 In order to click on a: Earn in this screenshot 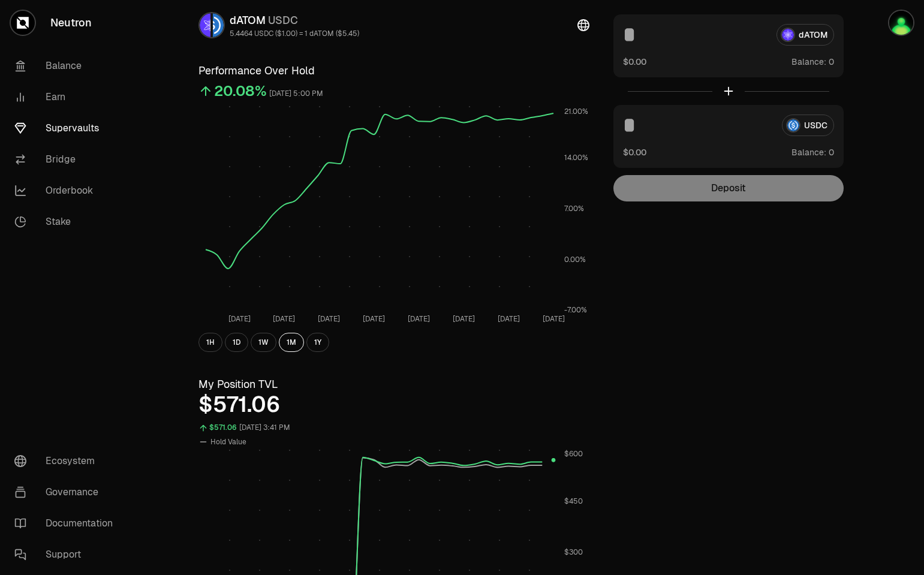, I will do `click(67, 97)`.